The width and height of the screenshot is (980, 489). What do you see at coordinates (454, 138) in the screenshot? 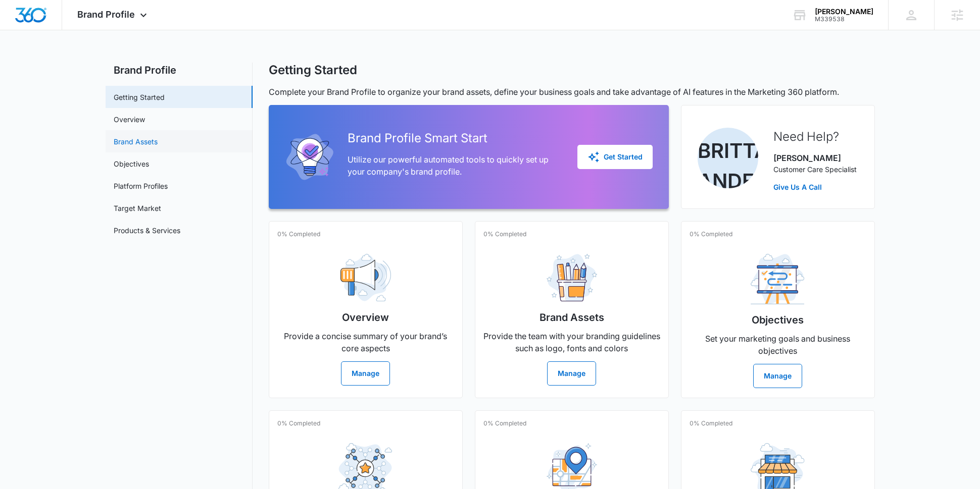
I see `h2: Brand Profile Smart Start` at bounding box center [454, 138].